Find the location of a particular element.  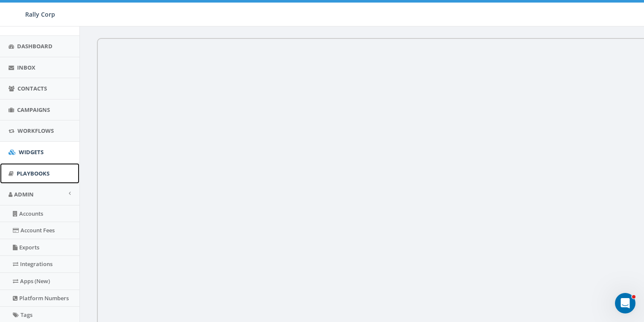

span: Widgets is located at coordinates (31, 152).